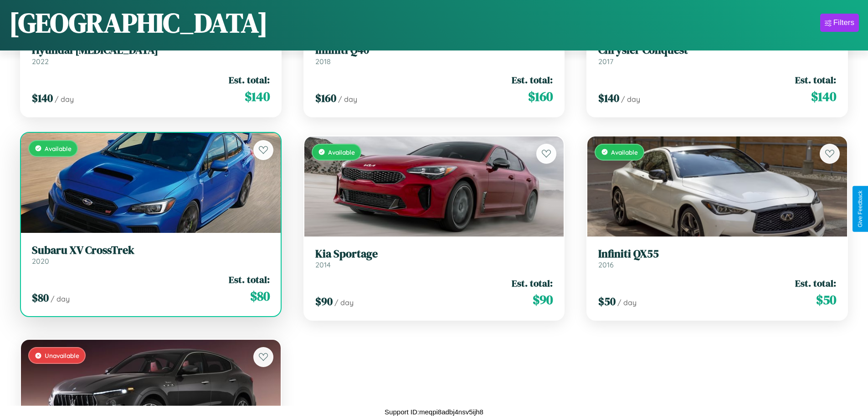 This screenshot has width=868, height=418. What do you see at coordinates (434, 50) in the screenshot?
I see `h3: Infiniti Q40` at bounding box center [434, 50].